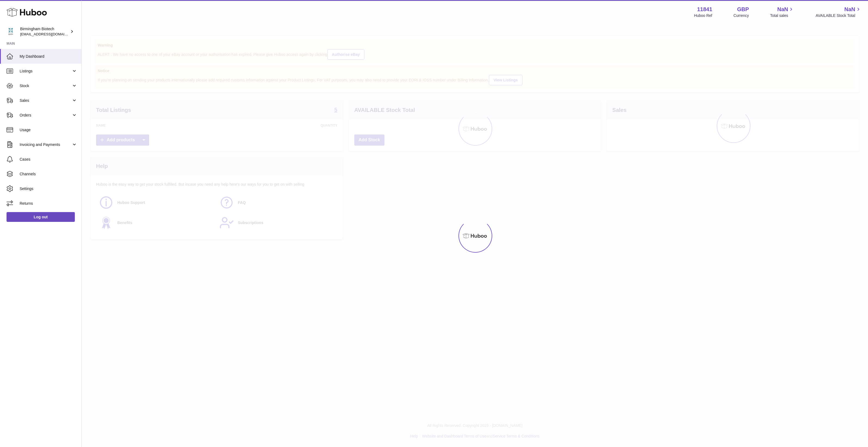 This screenshot has height=447, width=868. What do you see at coordinates (46, 100) in the screenshot?
I see `span: Sales` at bounding box center [46, 100].